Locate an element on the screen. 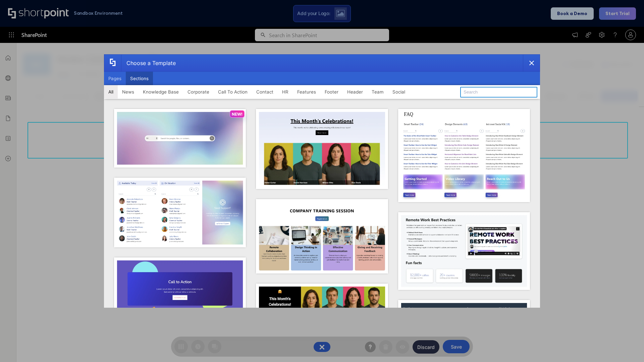  button: All is located at coordinates (111, 92).